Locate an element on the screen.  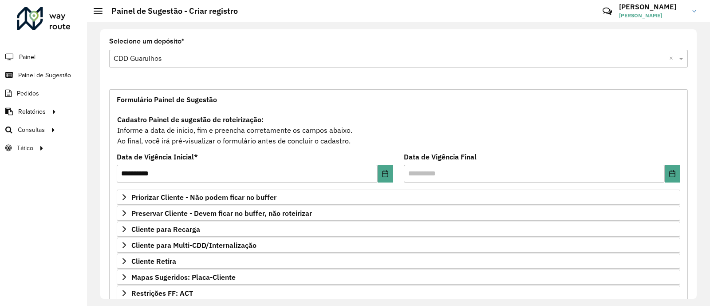
div: Informe a data de inicio, fim e preencha corretamente os campos abaixo. Ao final, você irá pré-vi... is located at coordinates (398, 130).